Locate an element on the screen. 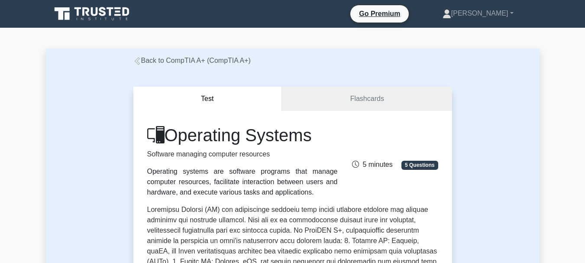 The height and width of the screenshot is (263, 585). div: Operating systems are software programs that manage computer resources, facilitate interaction be... is located at coordinates (243, 182).